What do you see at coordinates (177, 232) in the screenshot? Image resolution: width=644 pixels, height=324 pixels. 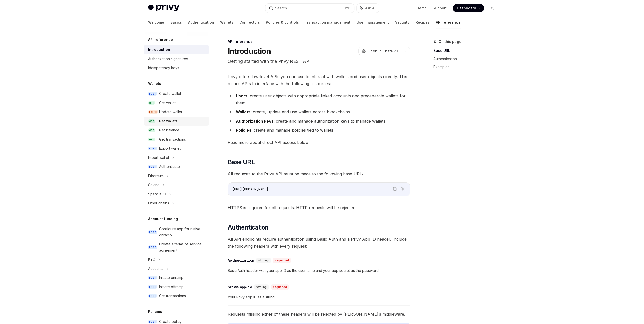 I see `a: POSTConfigure app for native onramp` at bounding box center [177, 232].